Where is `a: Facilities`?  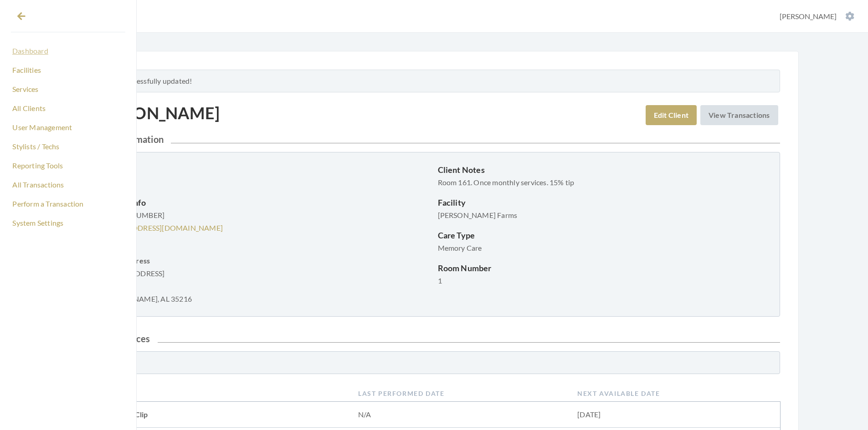 a: Facilities is located at coordinates (68, 70).